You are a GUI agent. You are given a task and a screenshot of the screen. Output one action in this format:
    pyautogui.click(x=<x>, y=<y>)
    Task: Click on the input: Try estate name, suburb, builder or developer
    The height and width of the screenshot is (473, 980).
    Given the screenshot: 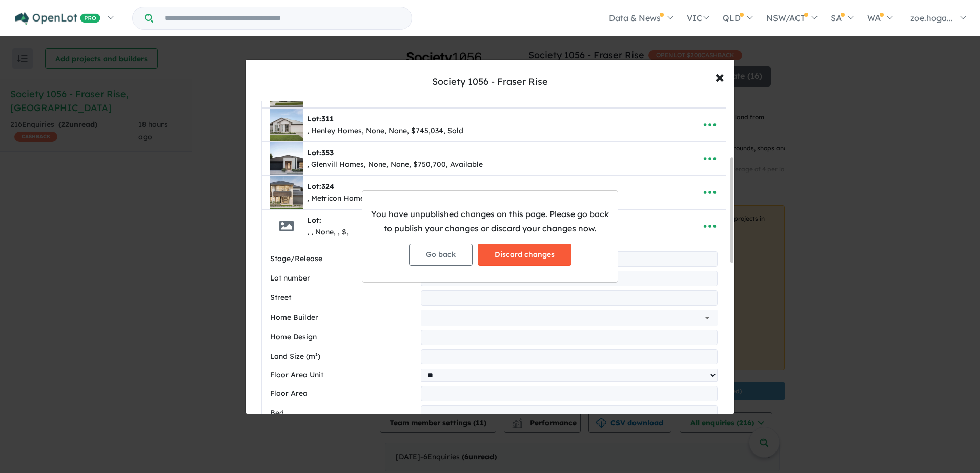 What is the action you would take?
    pyautogui.click(x=282, y=18)
    